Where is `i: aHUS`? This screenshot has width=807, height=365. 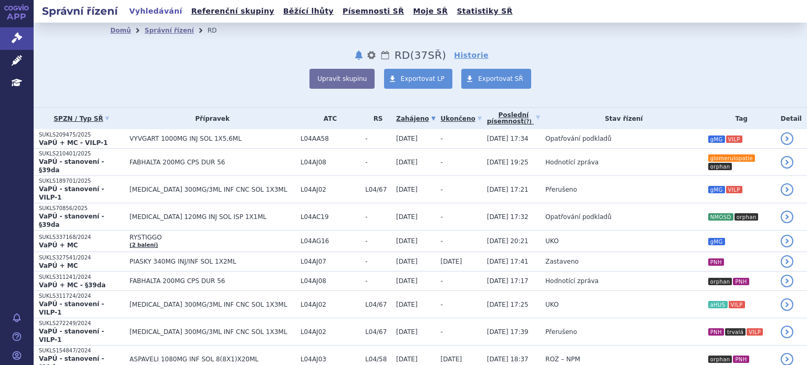
i: aHUS is located at coordinates (717, 305).